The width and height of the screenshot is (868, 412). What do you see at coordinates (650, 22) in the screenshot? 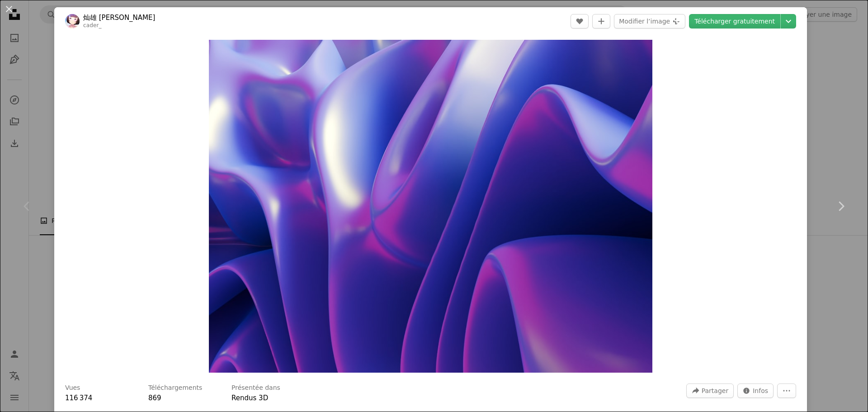
I see `button: Modifier l’image` at bounding box center [650, 22].